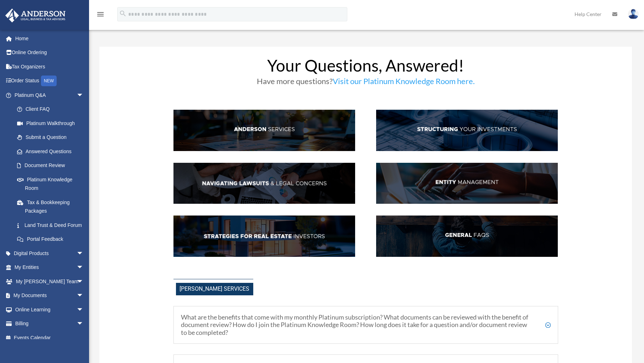  I want to click on img: StructInv_hdr, so click(467, 131).